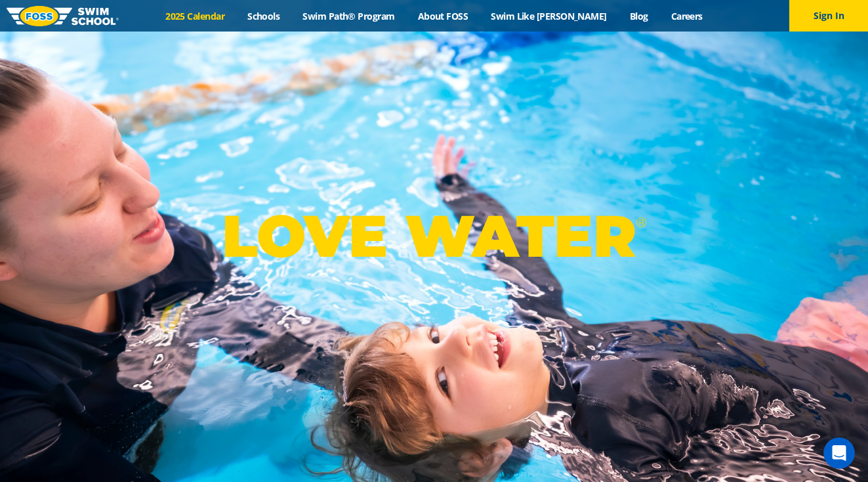 The image size is (868, 482). Describe the element at coordinates (433, 235) in the screenshot. I see `p: LOVE WATER` at that location.